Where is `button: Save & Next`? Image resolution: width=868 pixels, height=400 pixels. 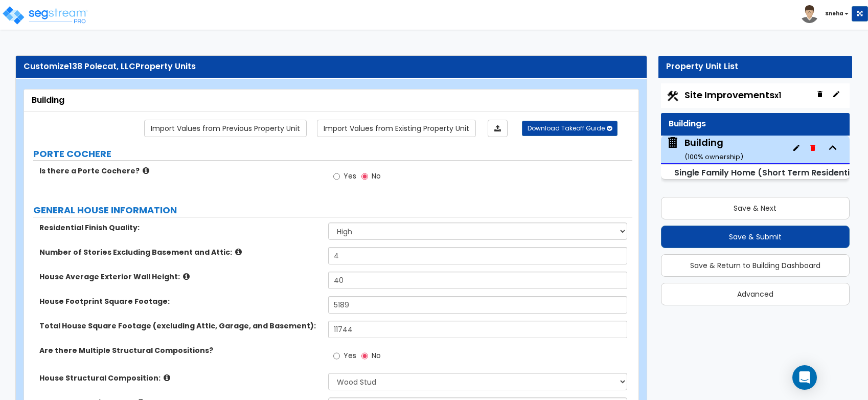 button: Save & Next is located at coordinates (755, 208).